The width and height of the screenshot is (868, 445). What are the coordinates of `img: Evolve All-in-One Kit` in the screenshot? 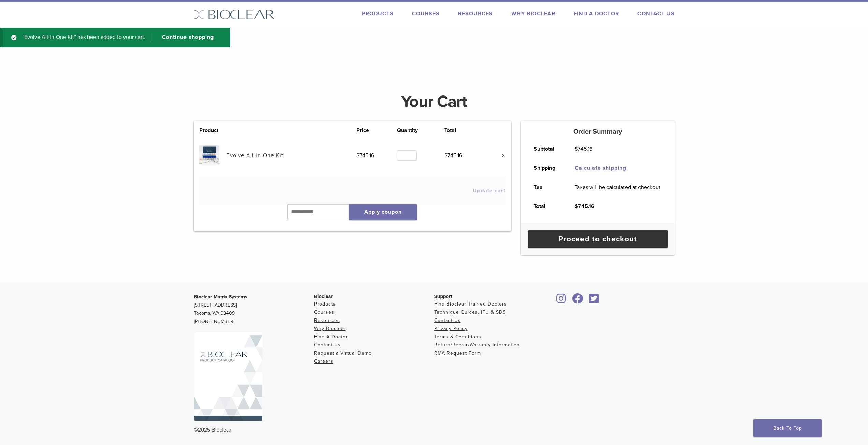 It's located at (209, 155).